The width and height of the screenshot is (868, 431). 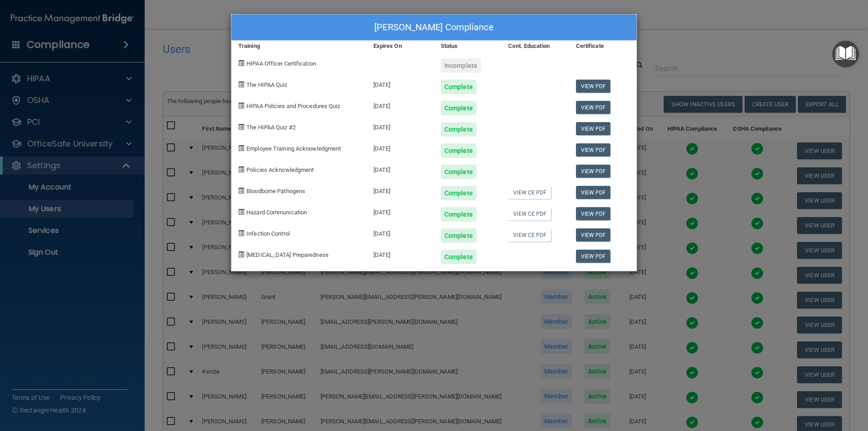 What do you see at coordinates (268, 233) in the screenshot?
I see `span: Infection Control` at bounding box center [268, 233].